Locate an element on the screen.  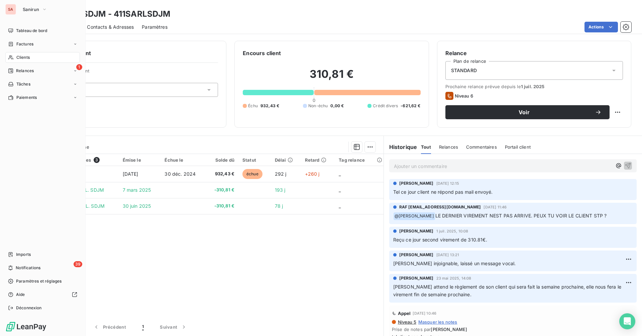
span: Tâches is located at coordinates (23, 84).